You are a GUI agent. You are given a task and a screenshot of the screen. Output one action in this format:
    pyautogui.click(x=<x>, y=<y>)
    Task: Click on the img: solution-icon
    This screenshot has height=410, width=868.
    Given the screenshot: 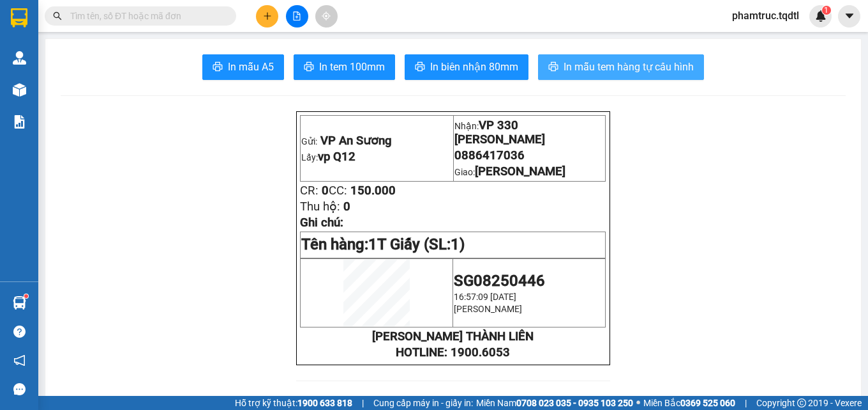 What is the action you would take?
    pyautogui.click(x=19, y=121)
    